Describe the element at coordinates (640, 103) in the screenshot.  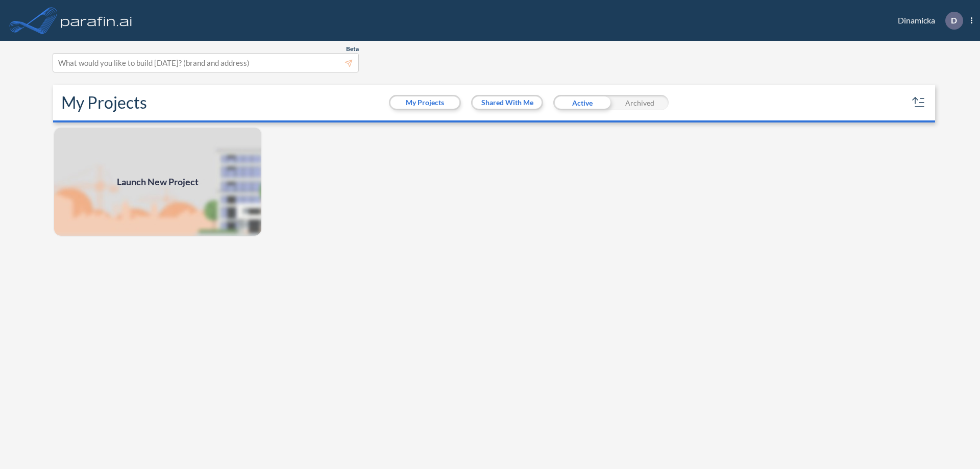
I see `div: Archived` at that location.